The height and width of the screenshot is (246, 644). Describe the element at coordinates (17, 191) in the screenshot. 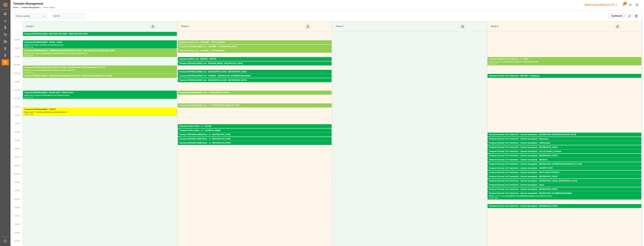

I see `span: 5:30 PM` at that location.